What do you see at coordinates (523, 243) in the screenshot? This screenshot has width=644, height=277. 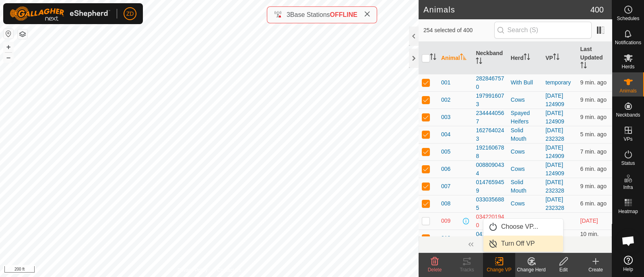 I see `li: Turn Off VP` at bounding box center [523, 243].